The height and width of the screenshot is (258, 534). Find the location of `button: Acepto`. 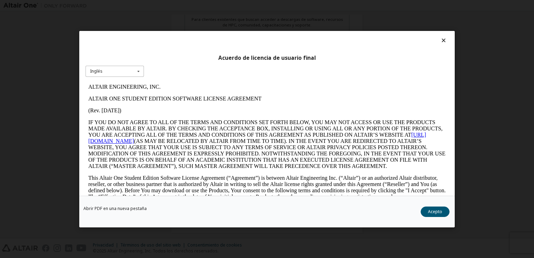

button: Acepto is located at coordinates (435, 211).